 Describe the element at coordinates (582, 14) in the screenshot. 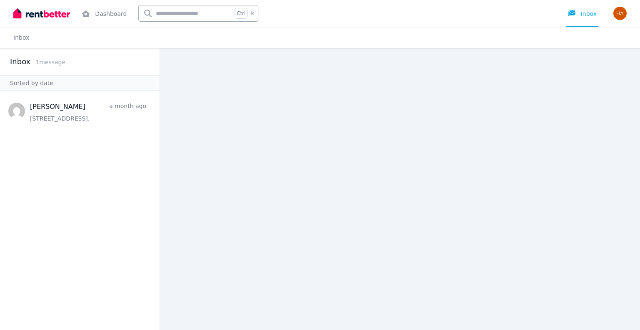

I see `div: Inbox` at that location.